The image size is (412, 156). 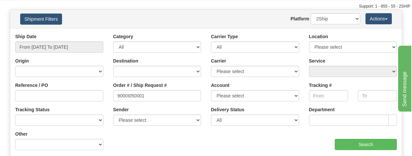 What do you see at coordinates (320, 85) in the screenshot?
I see `label: Tracking #` at bounding box center [320, 85].